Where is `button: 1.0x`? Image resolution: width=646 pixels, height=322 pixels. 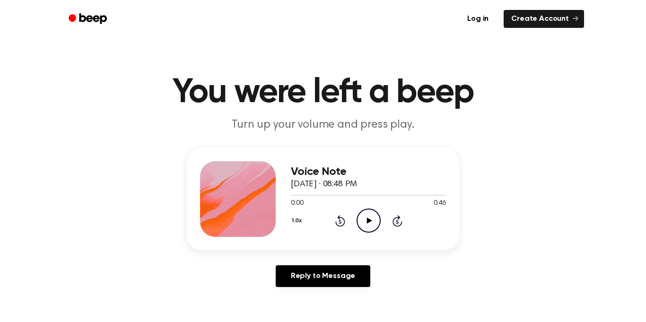 button: 1.0x is located at coordinates (298, 221).